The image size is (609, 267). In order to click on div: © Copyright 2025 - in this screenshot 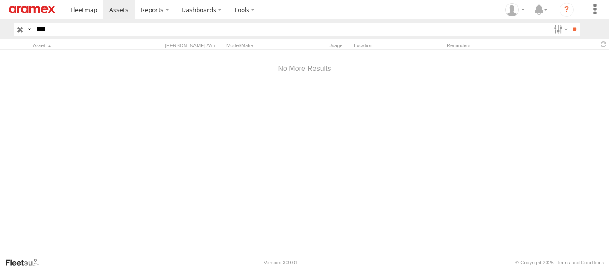, I will do `click(559, 262)`.